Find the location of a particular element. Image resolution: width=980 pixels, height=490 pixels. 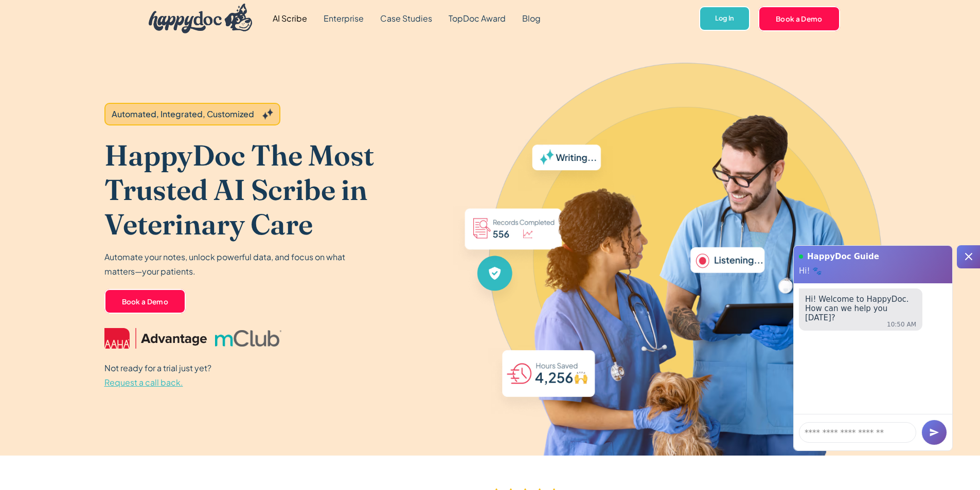

p: Automate your notes, unlock powerful data, and focus on what matters—your patients. is located at coordinates (228, 264).